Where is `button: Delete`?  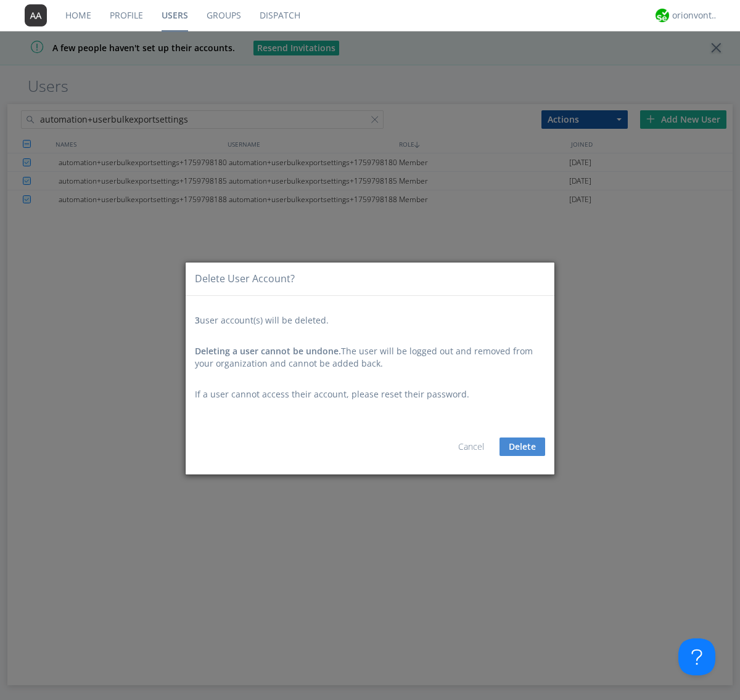 button: Delete is located at coordinates (522, 447).